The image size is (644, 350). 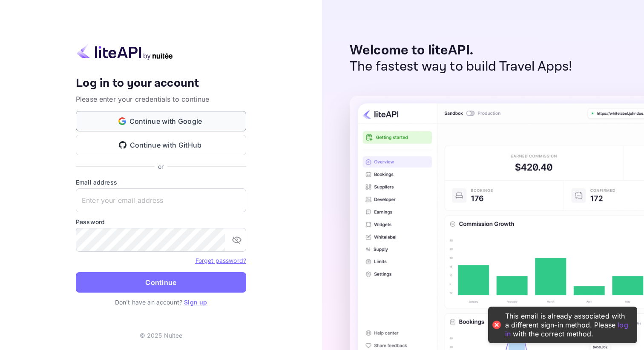 What do you see at coordinates (161, 200) in the screenshot?
I see `input: Enter your email address` at bounding box center [161, 200].